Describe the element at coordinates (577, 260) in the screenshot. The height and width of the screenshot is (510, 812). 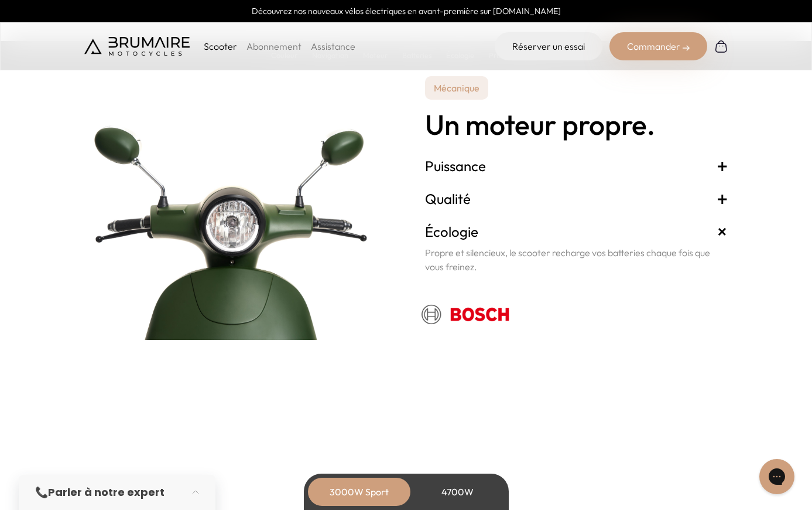
I see `p: Propre et silencieux, le scooter recharge vos batteries chaque fois que vous freinez.` at that location.